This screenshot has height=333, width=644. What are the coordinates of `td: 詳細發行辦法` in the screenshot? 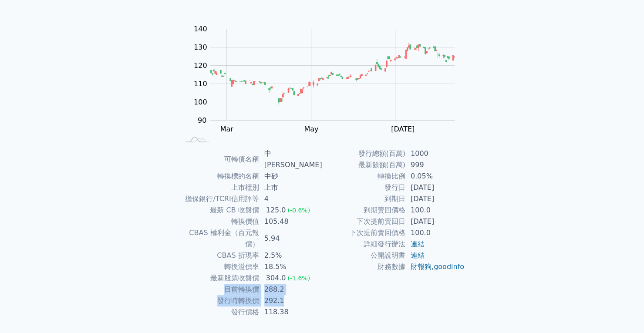 It's located at (364, 244).